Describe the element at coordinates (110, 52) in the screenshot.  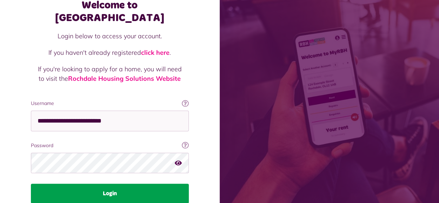
I see `p: If you haven't already registered .` at that location.